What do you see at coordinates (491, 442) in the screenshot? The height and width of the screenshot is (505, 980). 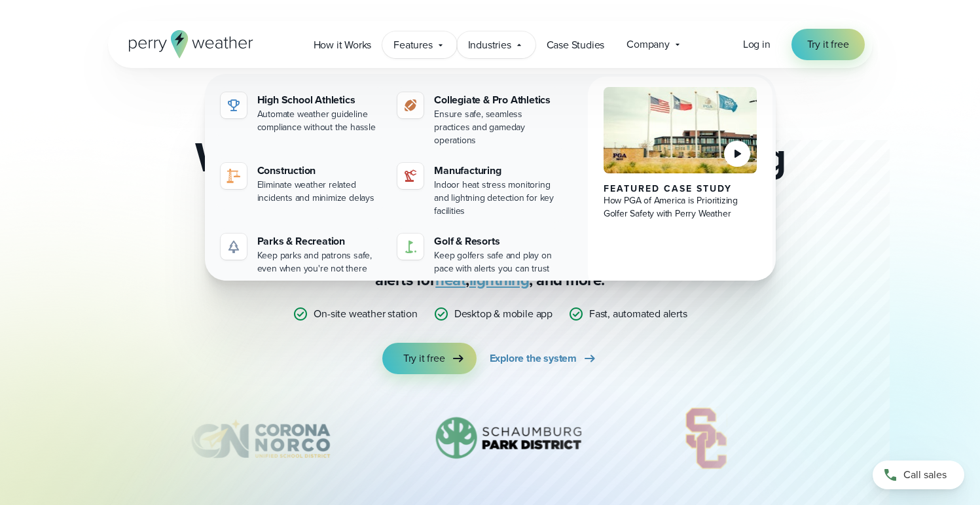 I see `div: slideshow` at bounding box center [491, 442].